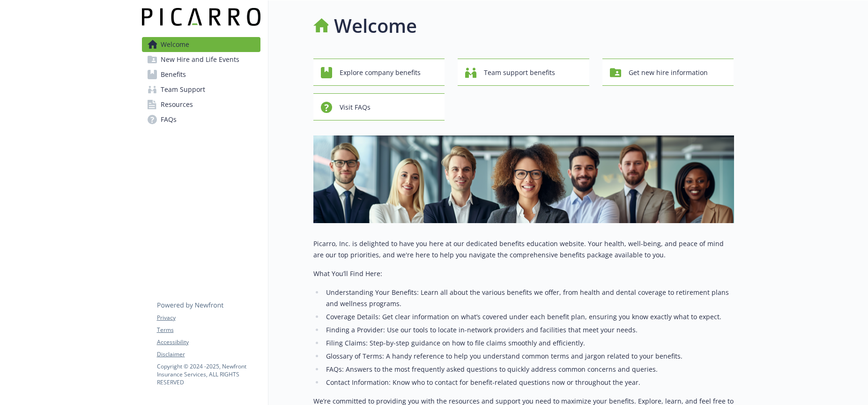 The height and width of the screenshot is (405, 868). I want to click on a: Accessibility, so click(208, 342).